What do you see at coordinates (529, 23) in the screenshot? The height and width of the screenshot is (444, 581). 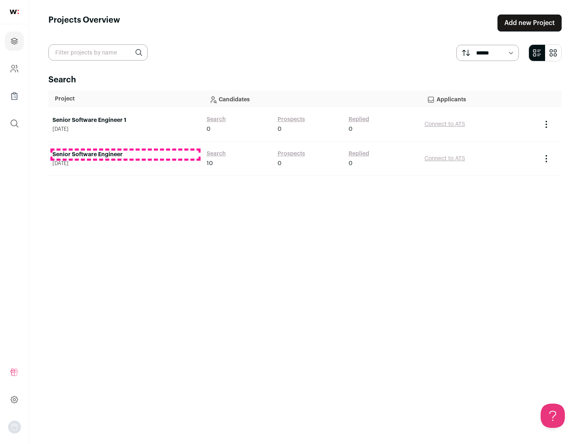 I see `a: Add new Project` at bounding box center [529, 23].